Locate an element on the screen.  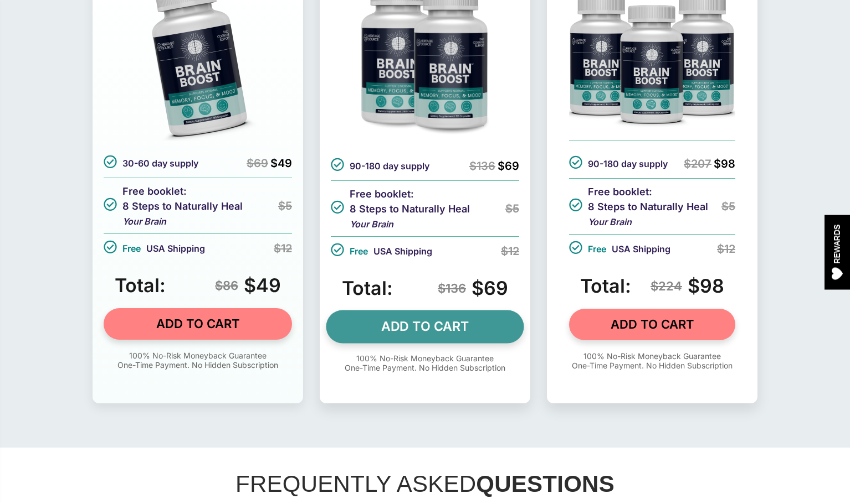
div: 30-60 day supply is located at coordinates (151, 163).